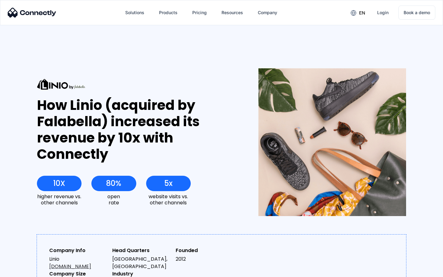 The width and height of the screenshot is (443, 277). I want to click on ul: Language list, so click(25, 270).